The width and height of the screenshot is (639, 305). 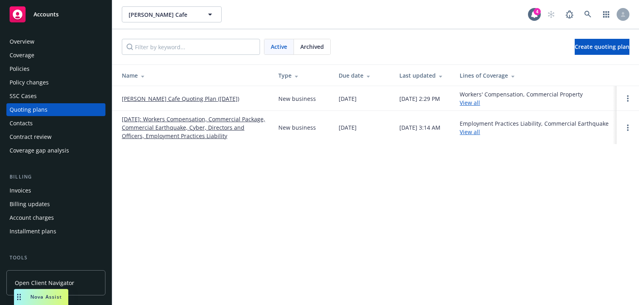 I want to click on input: Filter by keyword..., so click(x=191, y=47).